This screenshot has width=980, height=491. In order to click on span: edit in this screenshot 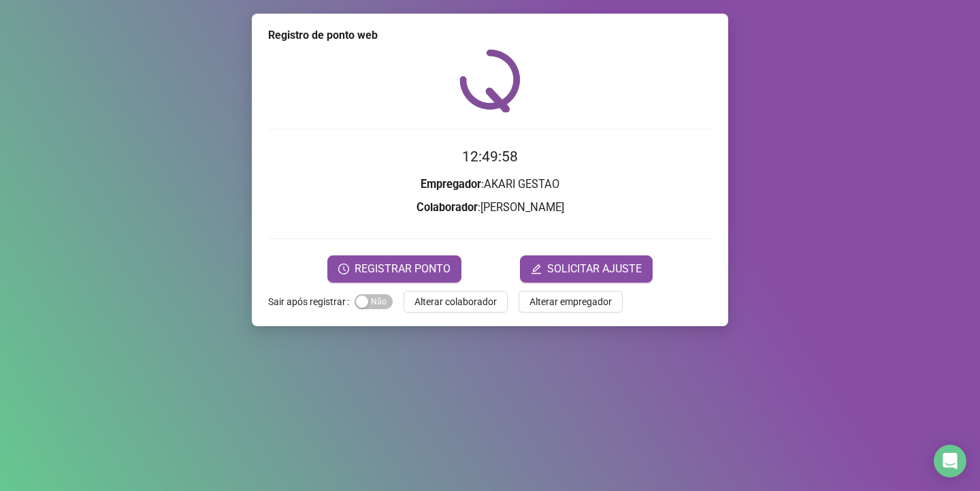, I will do `click(536, 269)`.